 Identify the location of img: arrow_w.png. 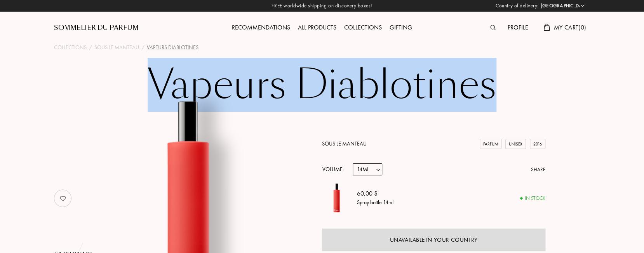
(582, 5).